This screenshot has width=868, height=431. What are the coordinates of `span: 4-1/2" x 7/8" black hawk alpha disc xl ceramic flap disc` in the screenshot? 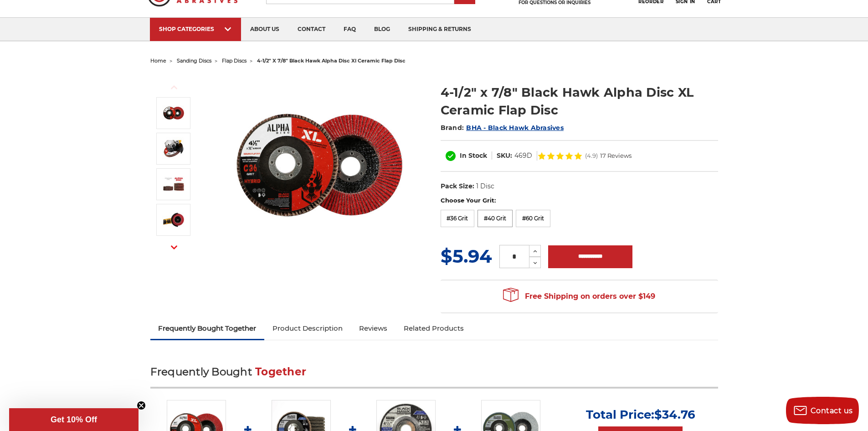 It's located at (331, 60).